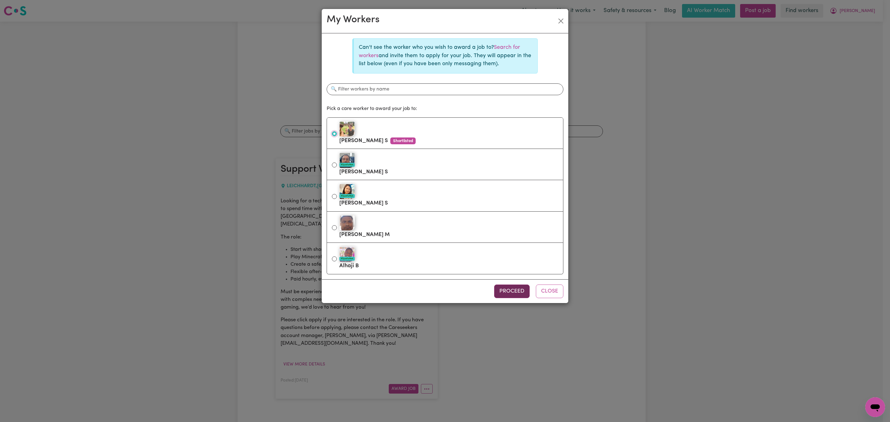  What do you see at coordinates (445, 109) in the screenshot?
I see `p: Pick a care worker to award your job to:` at bounding box center [445, 109].